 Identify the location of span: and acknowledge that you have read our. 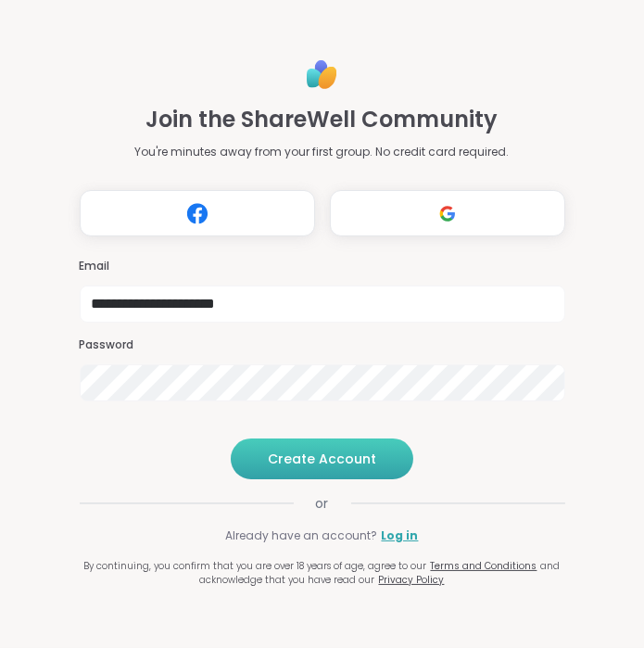
(380, 573).